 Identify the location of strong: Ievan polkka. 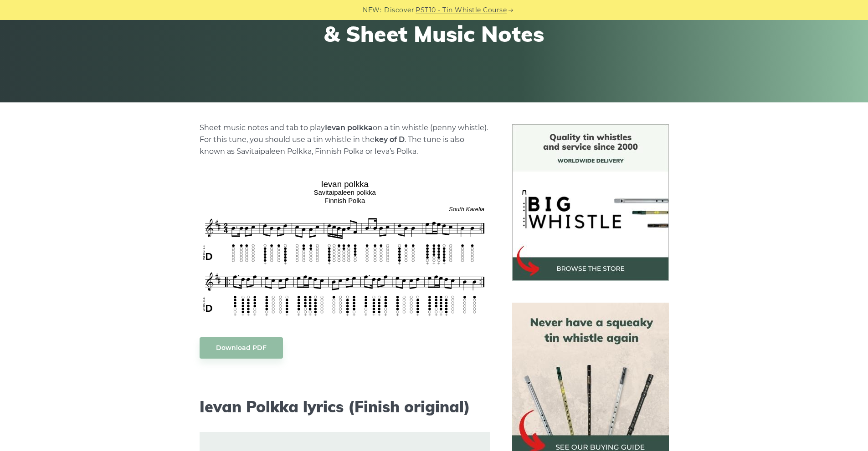
(349, 128).